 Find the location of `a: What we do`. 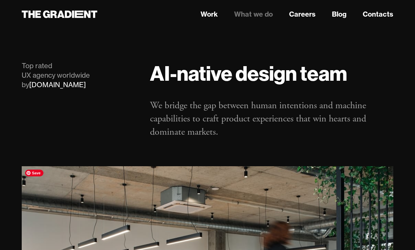

a: What we do is located at coordinates (254, 14).